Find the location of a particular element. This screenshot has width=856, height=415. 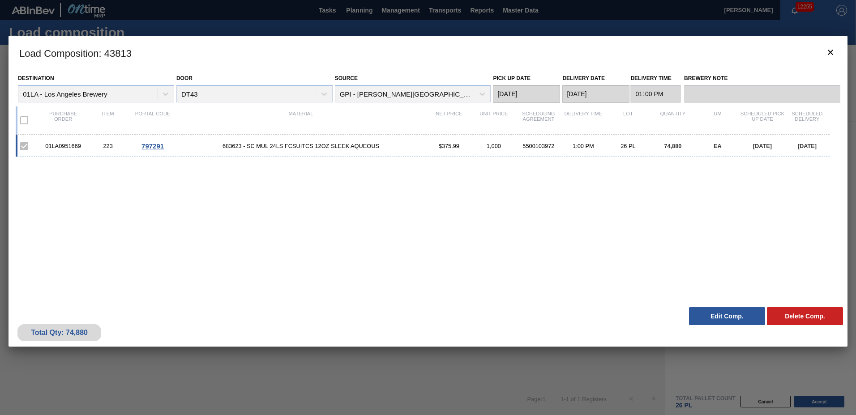

div: Lot is located at coordinates (628, 120).